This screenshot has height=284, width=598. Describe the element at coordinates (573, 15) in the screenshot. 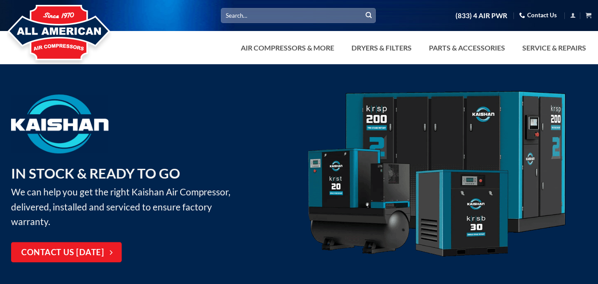

I see `a: Login` at that location.